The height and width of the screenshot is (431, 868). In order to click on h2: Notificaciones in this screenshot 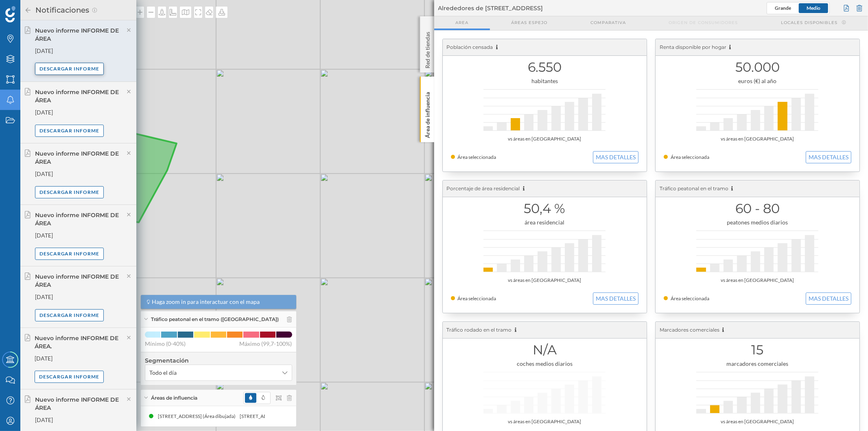, I will do `click(61, 10)`.